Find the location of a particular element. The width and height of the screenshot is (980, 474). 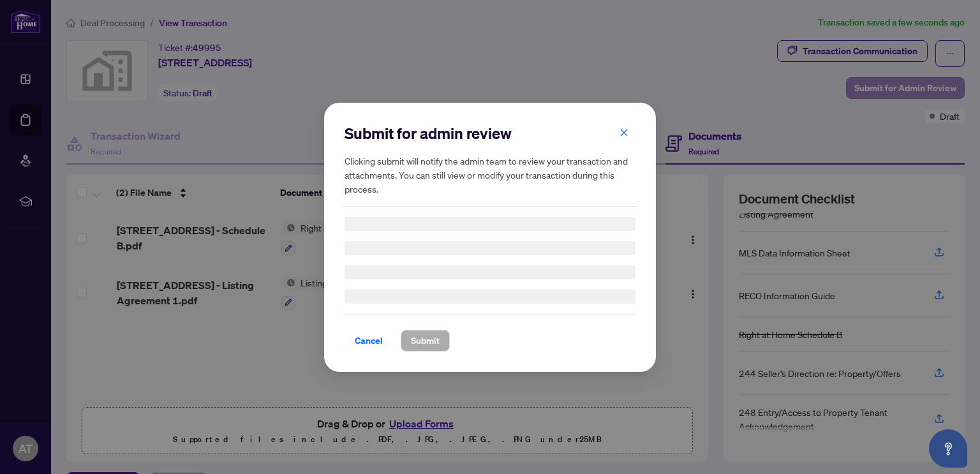

button: Submit is located at coordinates (425, 341).